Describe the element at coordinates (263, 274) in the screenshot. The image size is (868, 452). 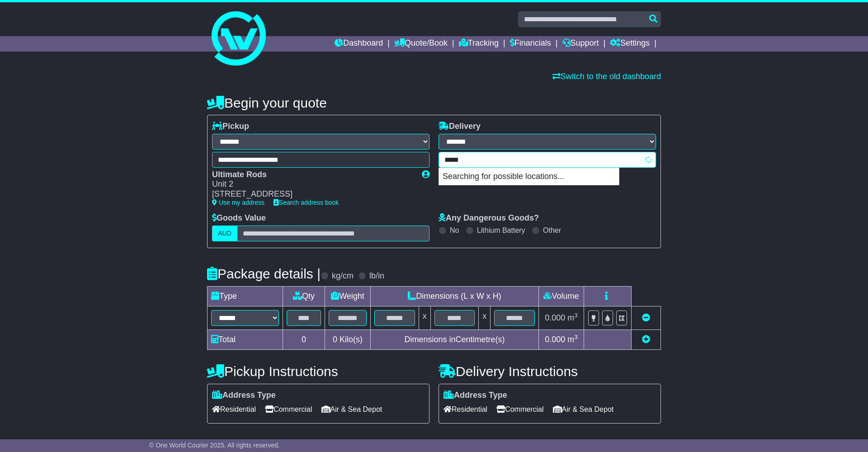
I see `h4: Package details |` at that location.